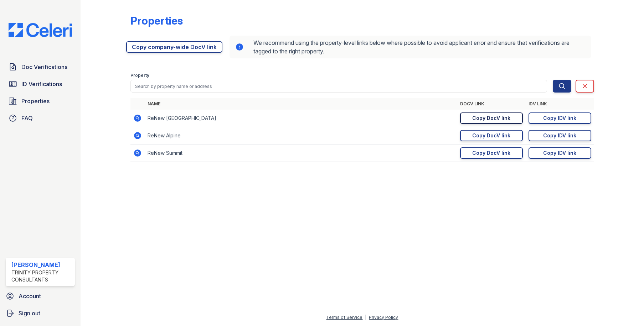 This screenshot has width=644, height=326. Describe the element at coordinates (44, 67) in the screenshot. I see `span: Doc Verifications` at that location.